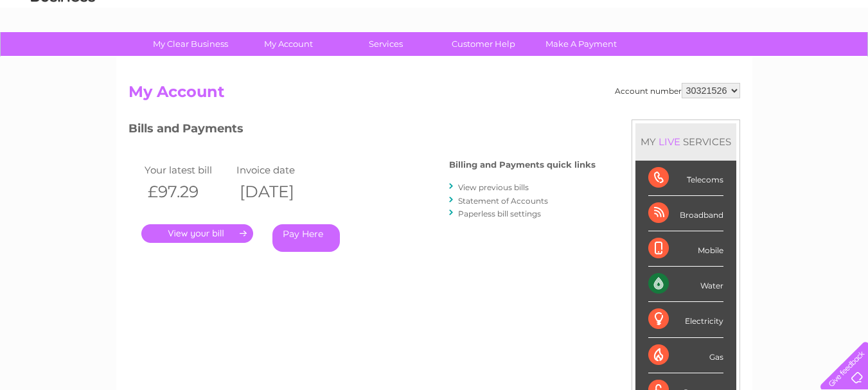  I want to click on div: Broadband, so click(686, 214).